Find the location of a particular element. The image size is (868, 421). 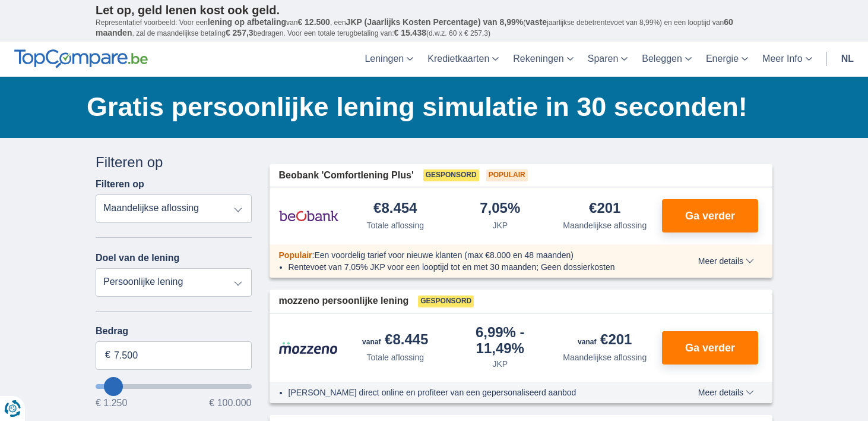

span: mozzeno persoonlijke lening is located at coordinates (343, 301).